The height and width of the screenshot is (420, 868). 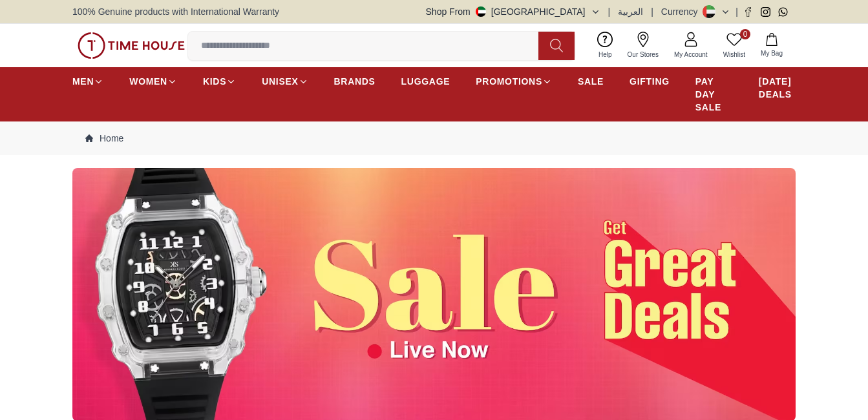 I want to click on button: العربية, so click(x=630, y=12).